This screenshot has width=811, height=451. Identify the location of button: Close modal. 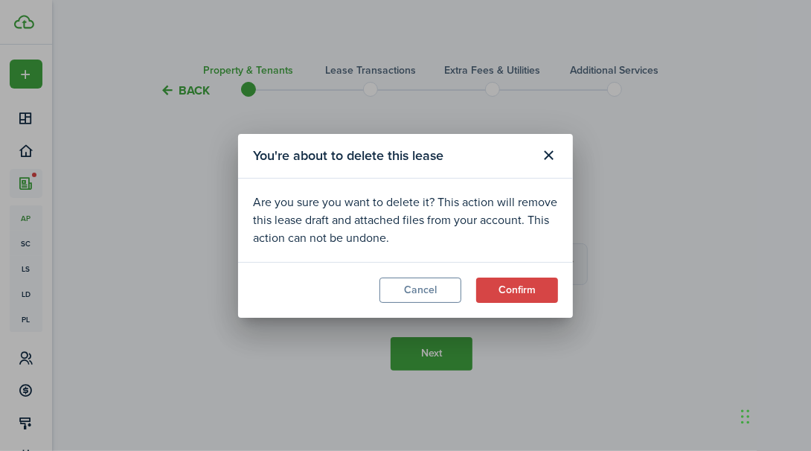
(549, 155).